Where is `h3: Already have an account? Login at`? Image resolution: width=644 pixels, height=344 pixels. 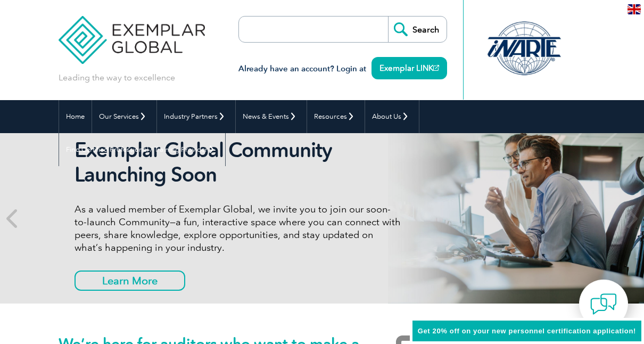 h3: Already have an account? Login at is located at coordinates (343, 69).